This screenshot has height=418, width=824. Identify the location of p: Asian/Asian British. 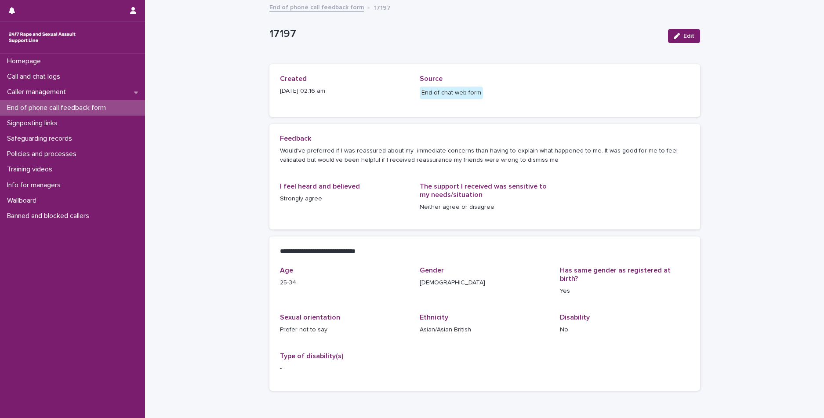
(484, 329).